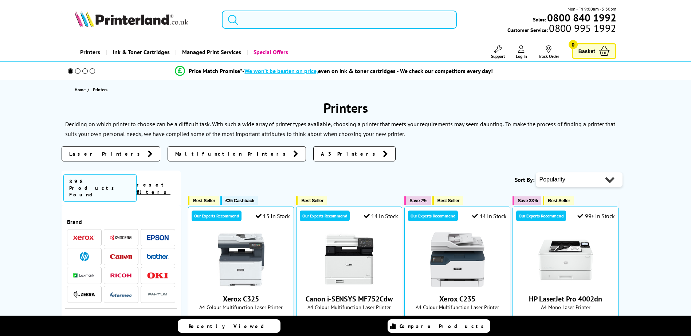  I want to click on p: To make the process of finding a printer that suits your own personal needs, we have compiled som..., so click(340, 129).